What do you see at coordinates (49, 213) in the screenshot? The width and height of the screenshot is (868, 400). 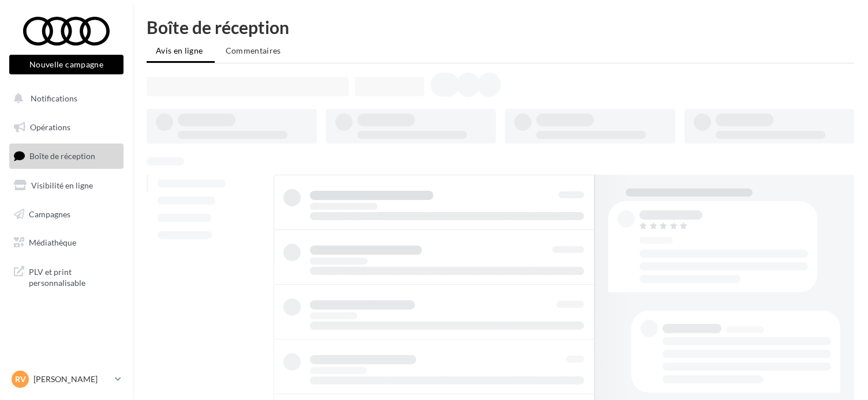 I see `span: Campagnes` at bounding box center [49, 213].